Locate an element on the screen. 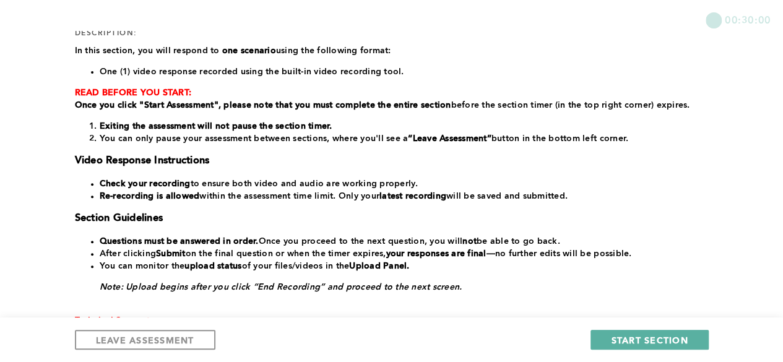 The width and height of the screenshot is (783, 362). li: Once you proceed to the next question, you will be able to go back. is located at coordinates (402, 242).